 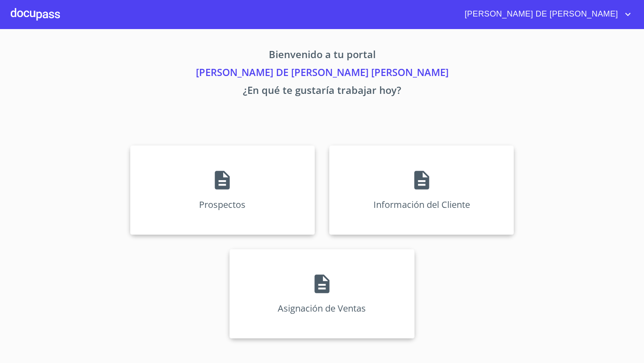 What do you see at coordinates (422, 204) in the screenshot?
I see `p: Información del Cliente` at bounding box center [422, 204].